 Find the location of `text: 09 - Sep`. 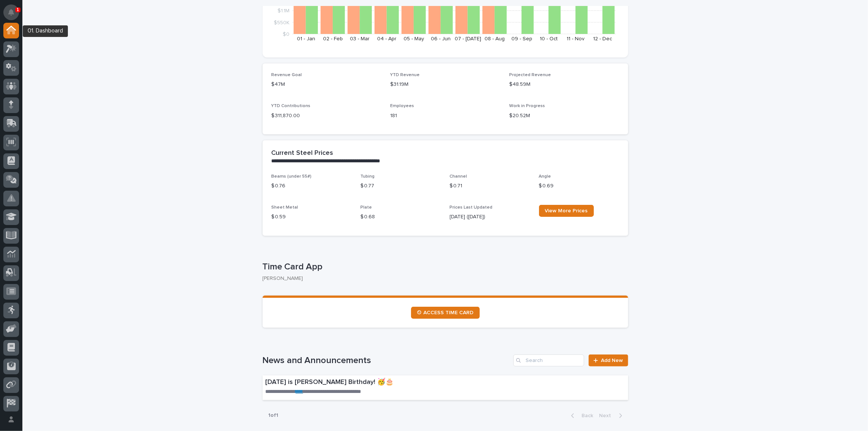

text: 09 - Sep is located at coordinates (521, 39).